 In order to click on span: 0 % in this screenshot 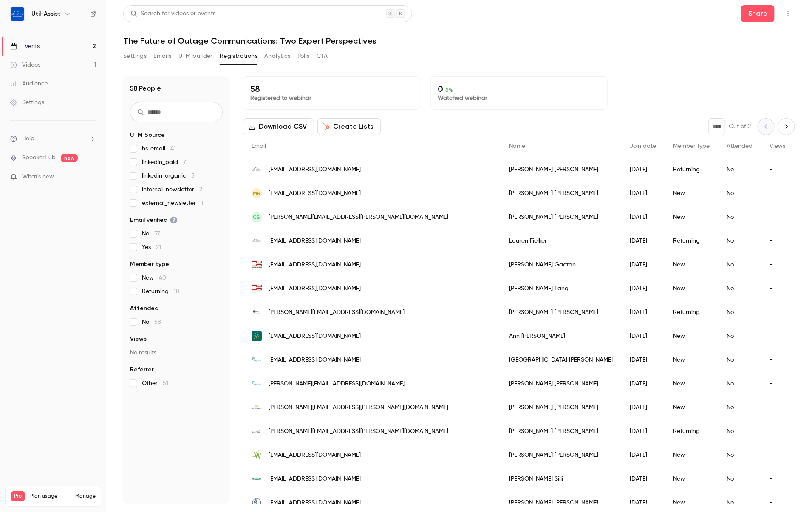, I will do `click(449, 90)`.